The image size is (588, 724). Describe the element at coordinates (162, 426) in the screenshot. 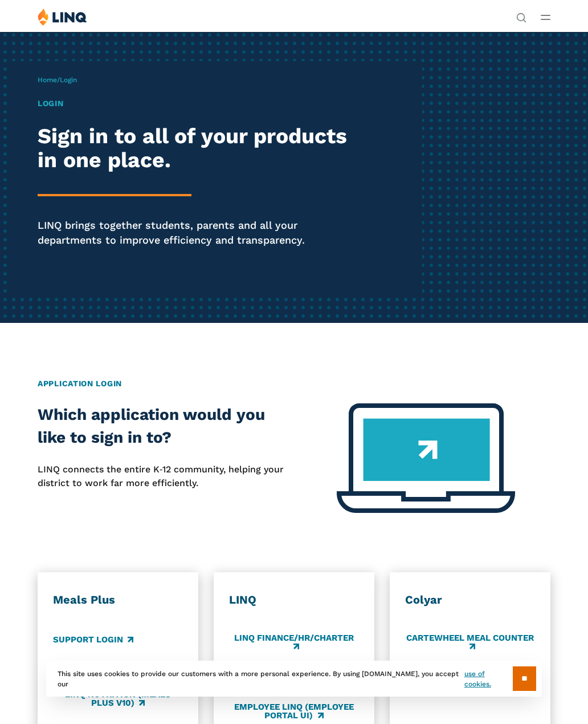

I see `h2: Which application would you like to sign in to?` at that location.